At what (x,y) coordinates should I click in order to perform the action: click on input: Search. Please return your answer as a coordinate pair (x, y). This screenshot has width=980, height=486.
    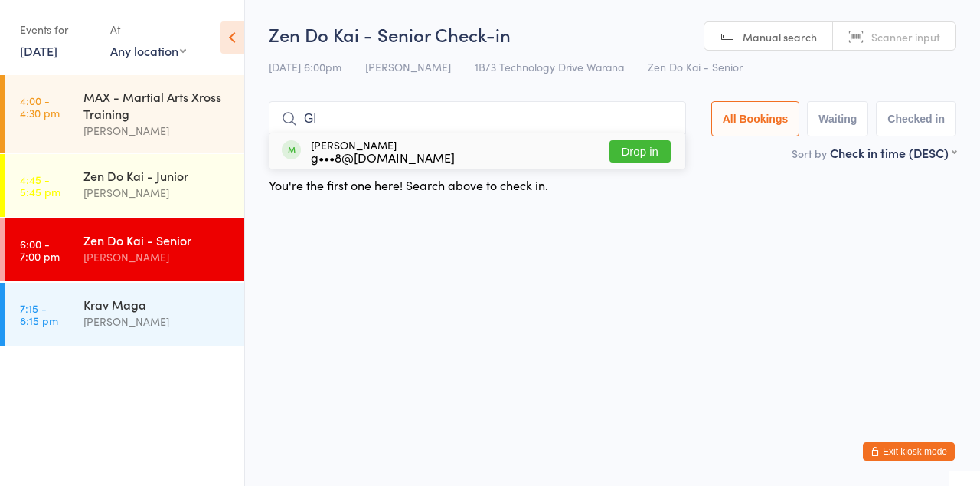
    Looking at the image, I should click on (477, 119).